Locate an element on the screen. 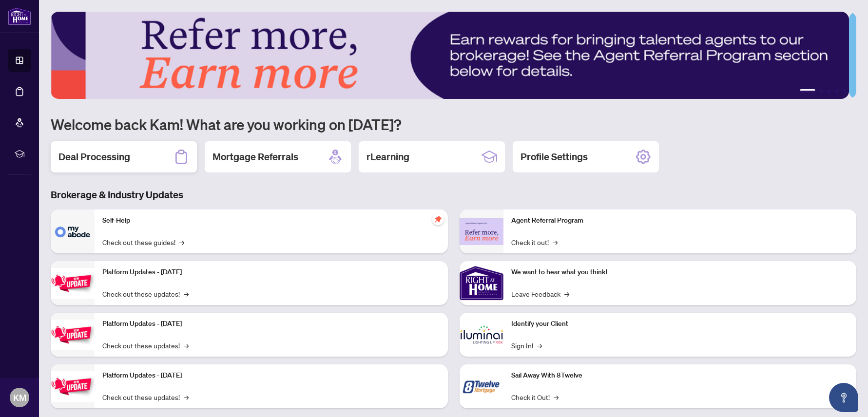  button: Open asap is located at coordinates (844, 398).